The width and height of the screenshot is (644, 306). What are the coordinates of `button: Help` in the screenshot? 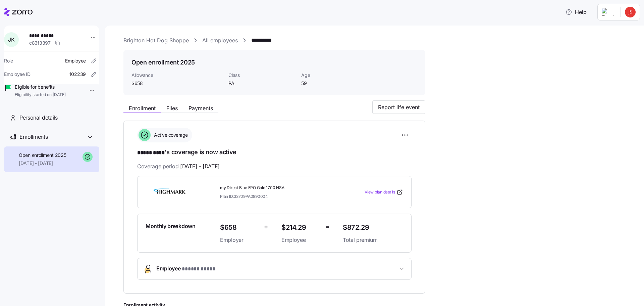 It's located at (576, 12).